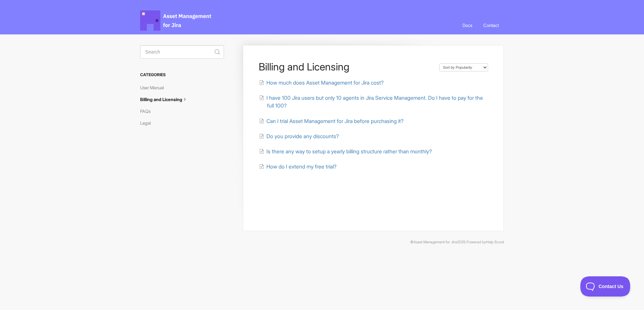  What do you see at coordinates (147, 123) in the screenshot?
I see `a: Legal` at bounding box center [147, 123].